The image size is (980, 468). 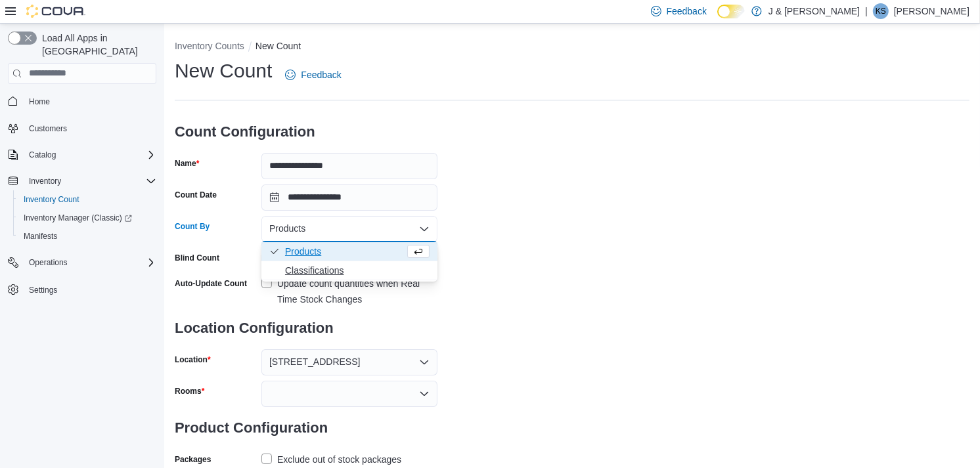 What do you see at coordinates (306, 428) in the screenshot?
I see `h3: Product Configuration` at bounding box center [306, 428].